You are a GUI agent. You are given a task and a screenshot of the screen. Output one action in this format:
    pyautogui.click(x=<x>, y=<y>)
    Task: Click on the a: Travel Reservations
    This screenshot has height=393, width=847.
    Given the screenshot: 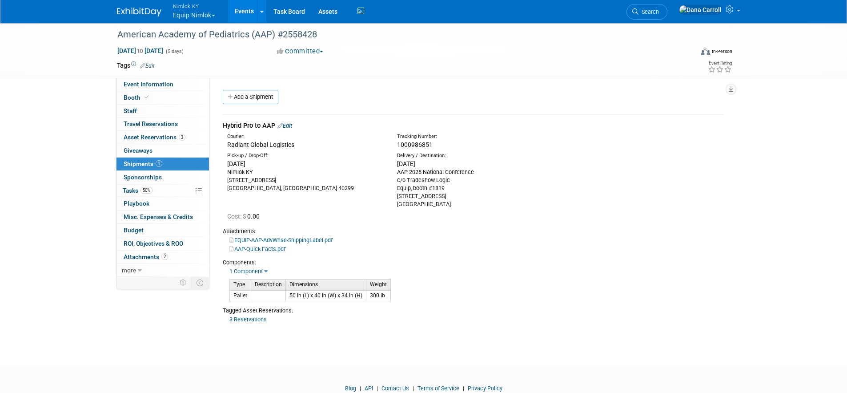 What is the action you would take?
    pyautogui.click(x=163, y=124)
    